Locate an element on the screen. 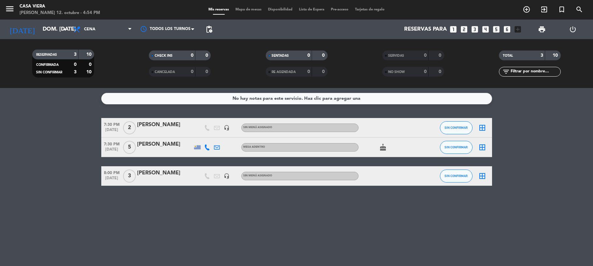 The width and height of the screenshot is (593, 266). span: 2 is located at coordinates (129, 128).